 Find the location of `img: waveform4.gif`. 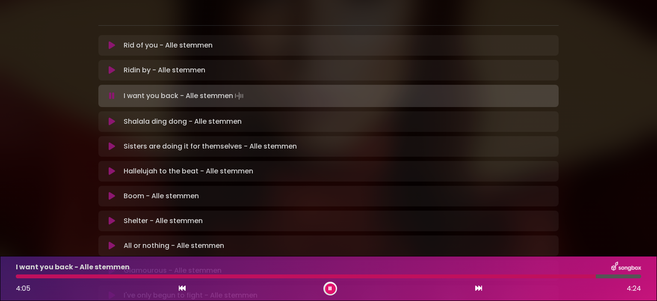

img: waveform4.gif is located at coordinates (239, 96).